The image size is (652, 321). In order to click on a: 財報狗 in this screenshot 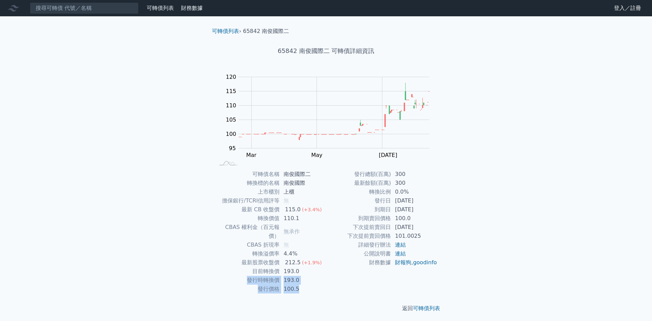, I will do `click(403, 262)`.